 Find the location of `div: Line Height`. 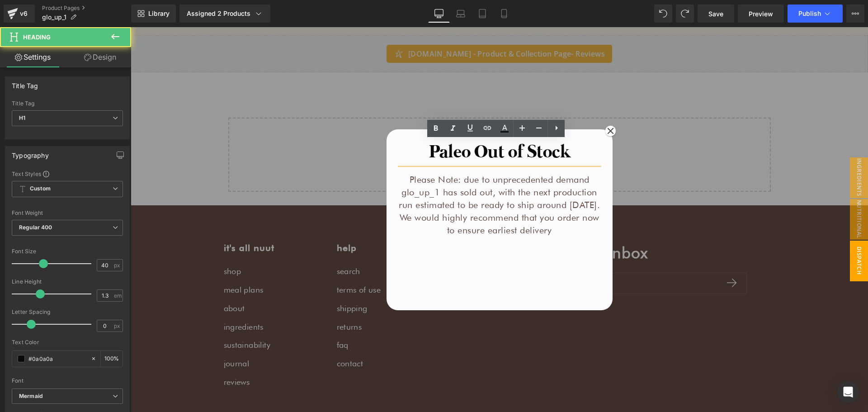

div: Line Height is located at coordinates (68, 281).